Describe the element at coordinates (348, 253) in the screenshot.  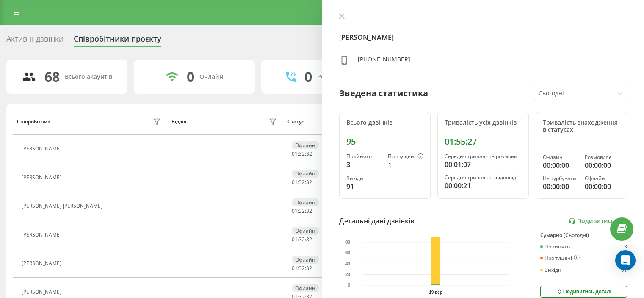
I see `text: 60` at that location.